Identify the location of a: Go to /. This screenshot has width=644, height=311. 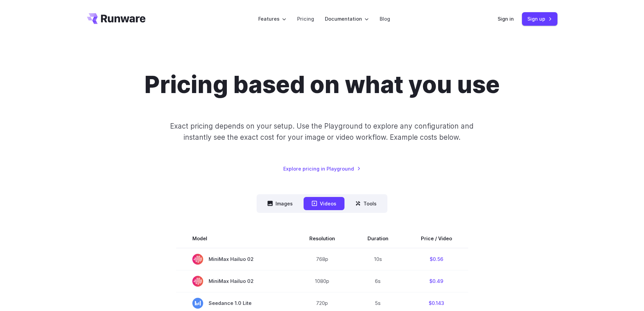
(116, 19).